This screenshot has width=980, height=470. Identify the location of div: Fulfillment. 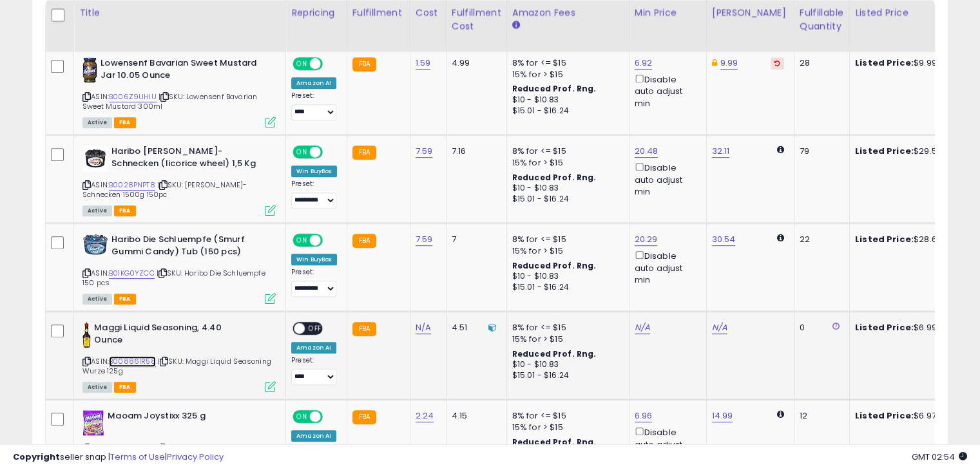
(378, 13).